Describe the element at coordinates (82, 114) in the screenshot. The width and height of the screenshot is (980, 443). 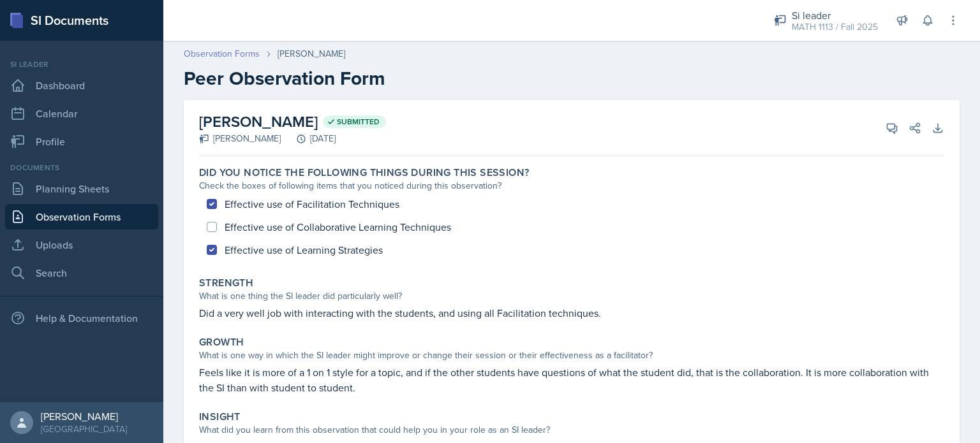
I see `a: Calendar` at that location.